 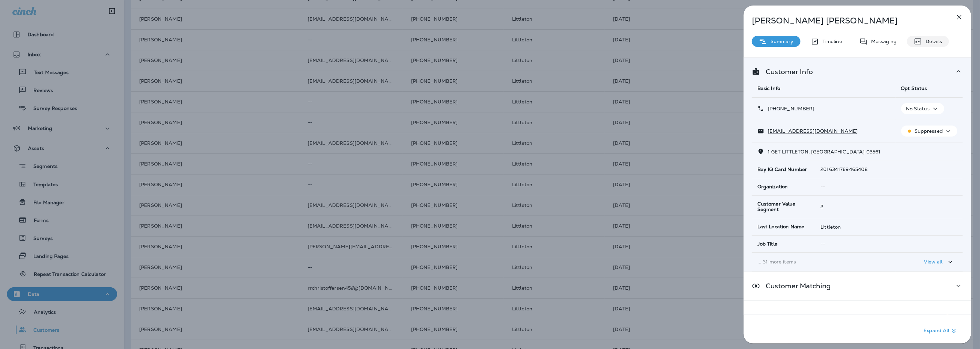 What do you see at coordinates (780, 227) in the screenshot?
I see `span: Last Location Name` at bounding box center [780, 227].